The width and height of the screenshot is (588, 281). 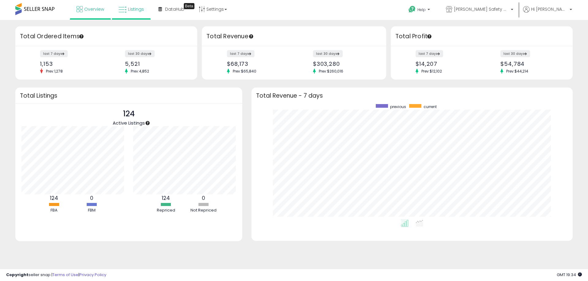 I want to click on span: DataHub, so click(x=174, y=9).